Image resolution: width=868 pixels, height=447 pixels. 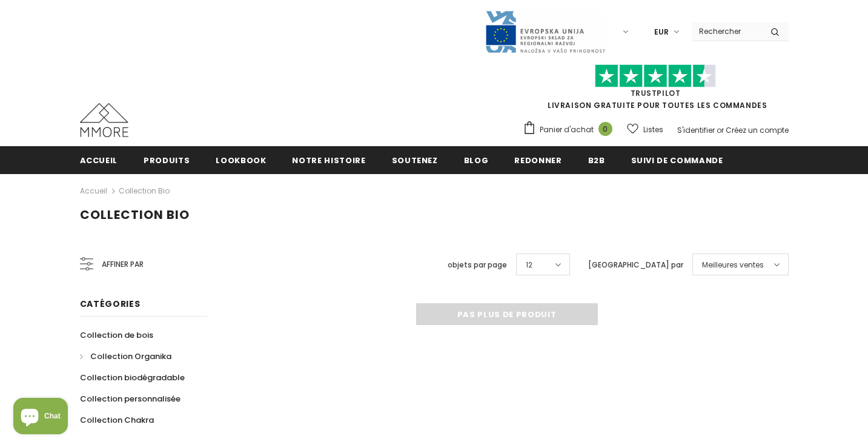 I want to click on a: Javni Razpis, so click(x=545, y=31).